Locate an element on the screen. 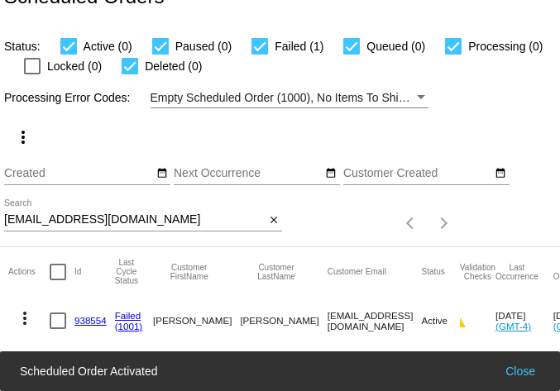  button: Change sorting for Id is located at coordinates (78, 272).